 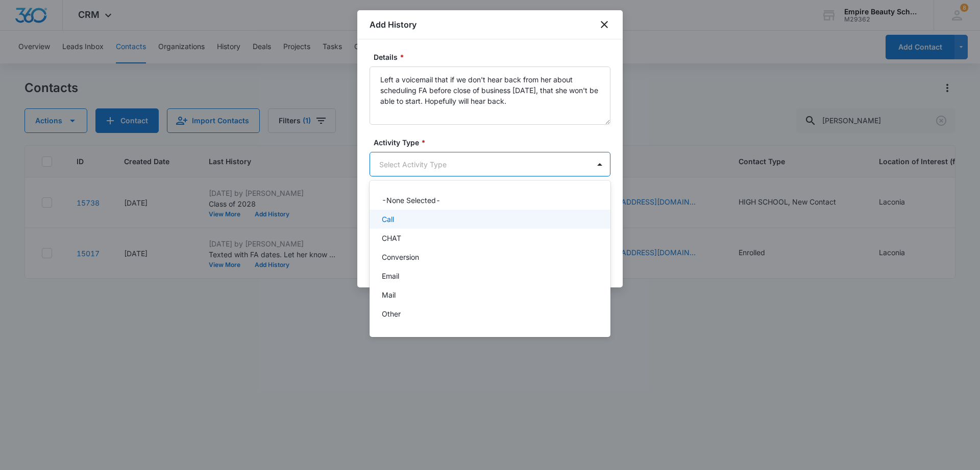 What do you see at coordinates (411, 200) in the screenshot?
I see `p: -None Selected-` at bounding box center [411, 200].